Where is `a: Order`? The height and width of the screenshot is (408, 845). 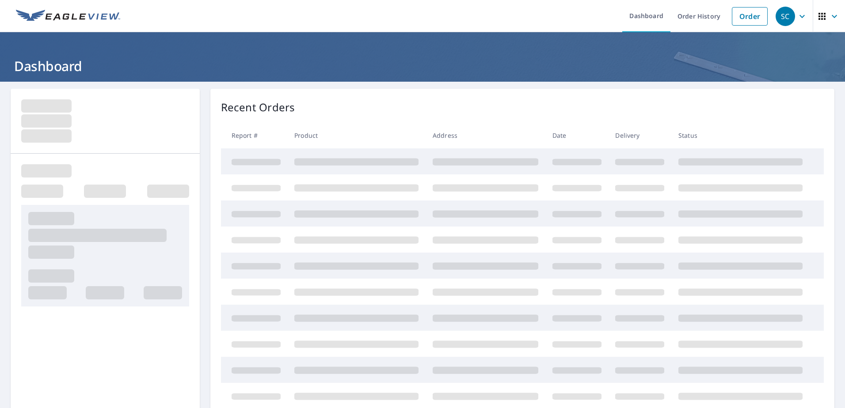
a: Order is located at coordinates (750, 16).